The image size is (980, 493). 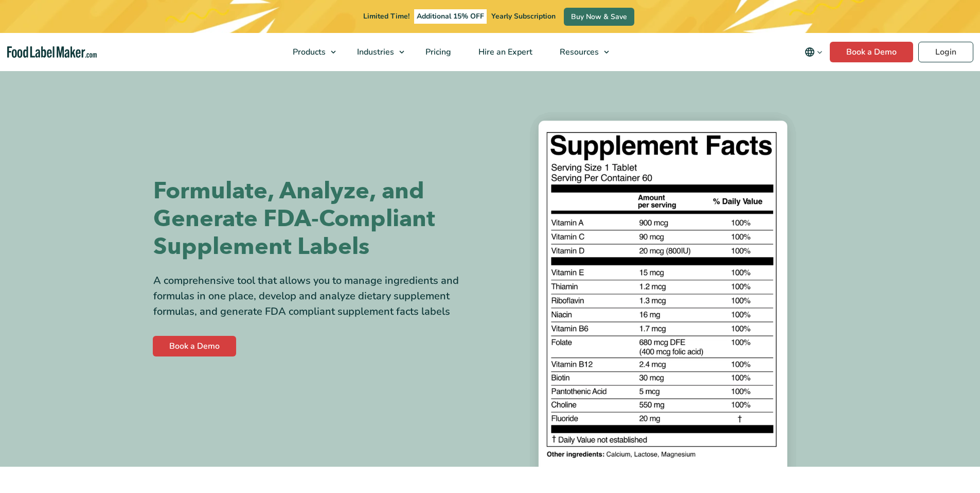 I want to click on a: Products, so click(x=311, y=52).